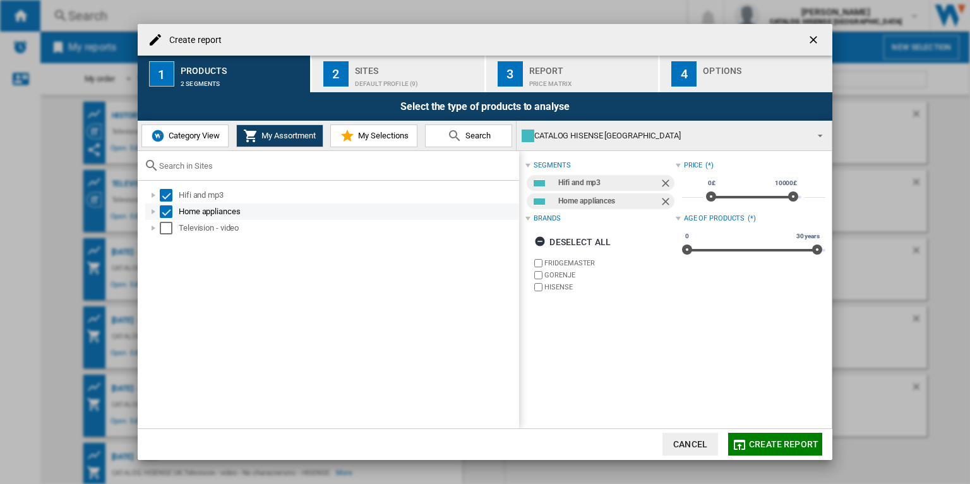 This screenshot has height=484, width=970. I want to click on div: segments, so click(552, 166).